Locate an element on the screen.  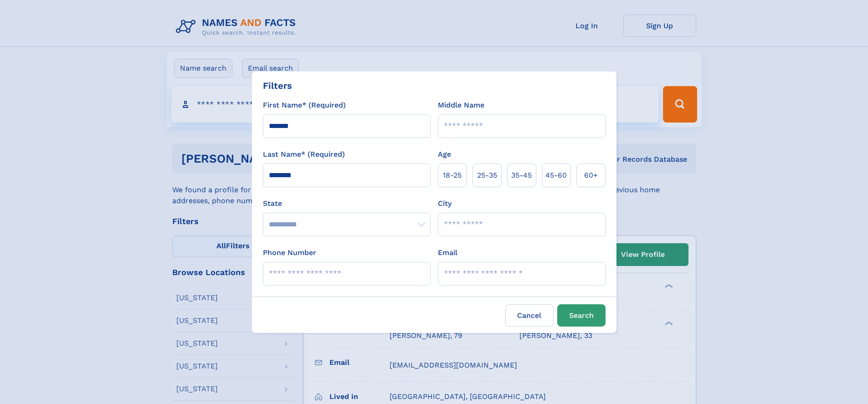
label: Middle Name is located at coordinates (461, 106).